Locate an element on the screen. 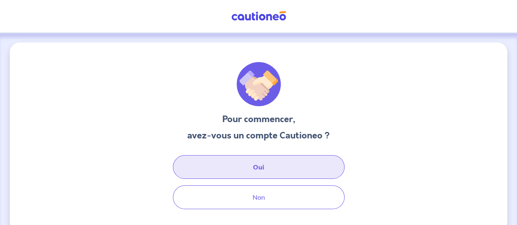 Image resolution: width=517 pixels, height=225 pixels. img: Cautioneo is located at coordinates (259, 16).